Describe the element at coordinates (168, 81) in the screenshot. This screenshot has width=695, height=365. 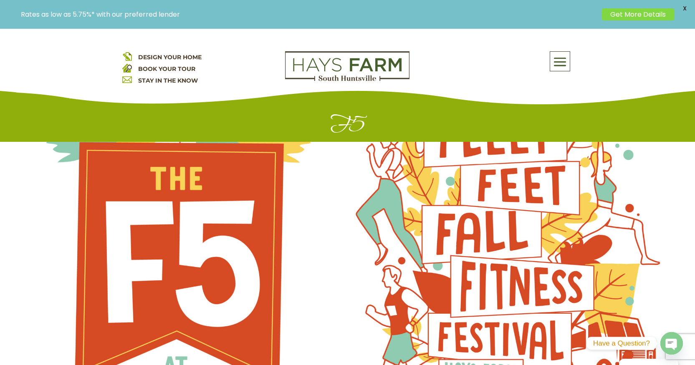
I see `a: STAY IN THE KNOW` at that location.